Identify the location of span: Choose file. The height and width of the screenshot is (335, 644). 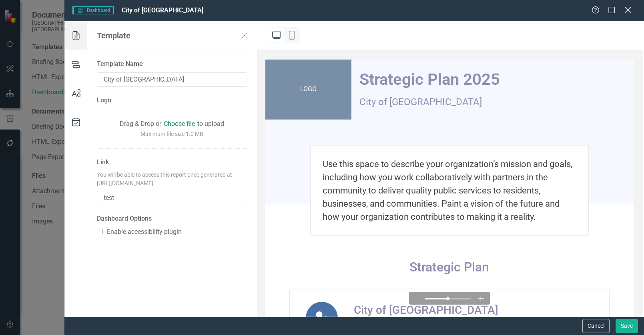
(180, 124).